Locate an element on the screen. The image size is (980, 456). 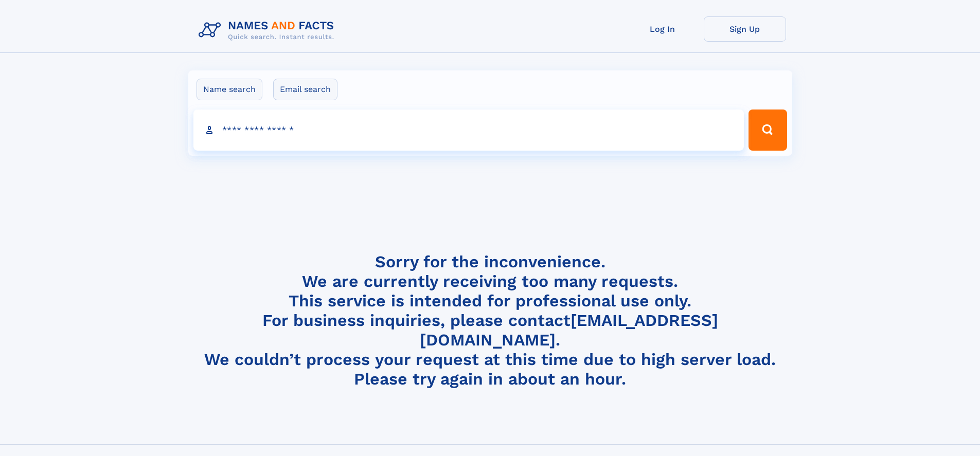
a: Sign Up is located at coordinates (745, 28).